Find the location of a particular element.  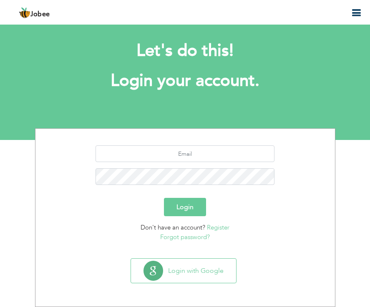

a: Jobee is located at coordinates (34, 13).